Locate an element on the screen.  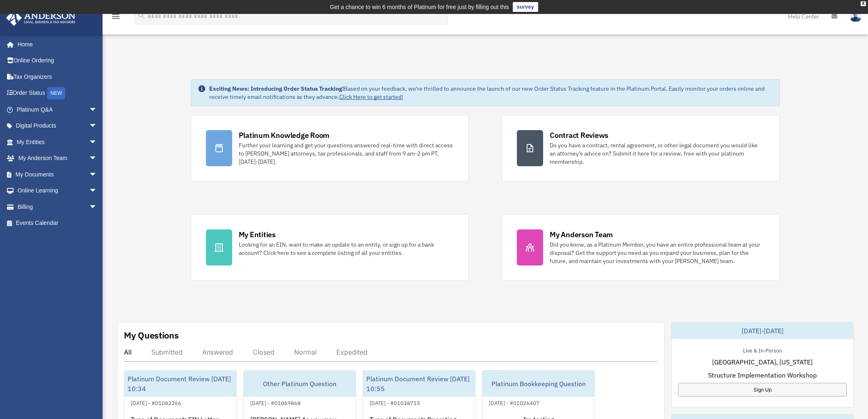
i: menu is located at coordinates (115, 16).